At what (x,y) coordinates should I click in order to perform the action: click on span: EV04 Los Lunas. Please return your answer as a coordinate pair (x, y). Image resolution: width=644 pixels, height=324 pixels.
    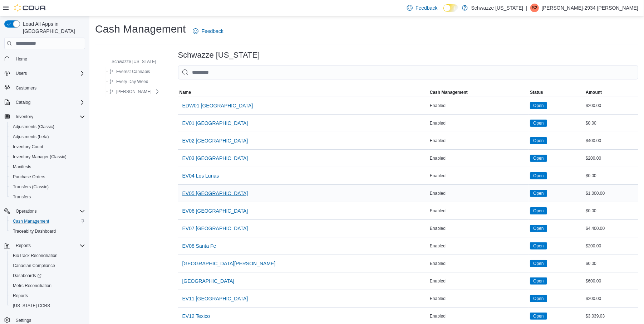
    Looking at the image, I should click on (200, 176).